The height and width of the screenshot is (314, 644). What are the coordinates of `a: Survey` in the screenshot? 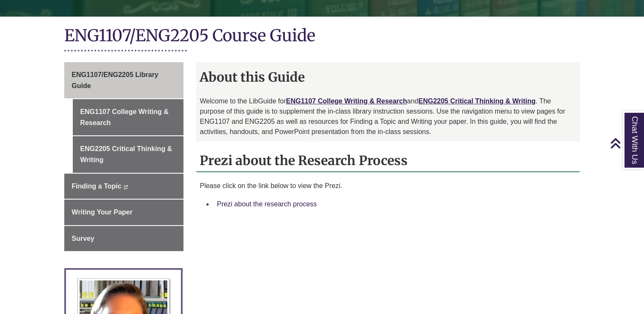 It's located at (124, 239).